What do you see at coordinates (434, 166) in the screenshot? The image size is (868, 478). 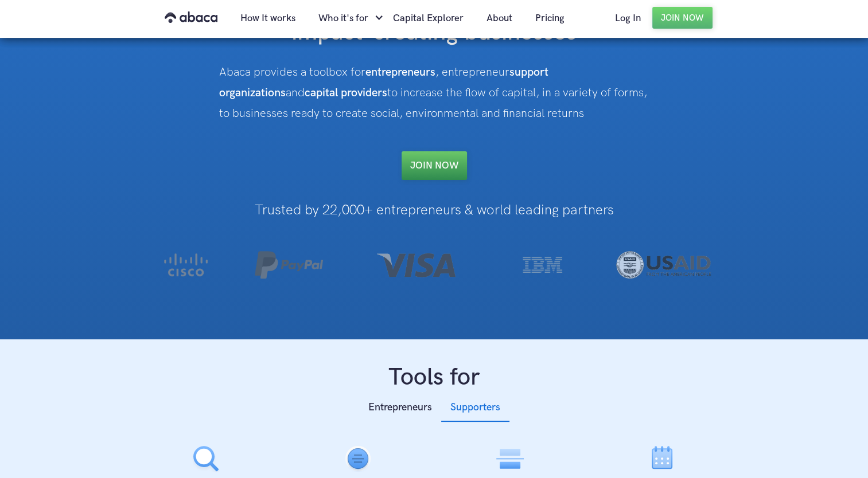 I see `a: Join NOW` at bounding box center [434, 166].